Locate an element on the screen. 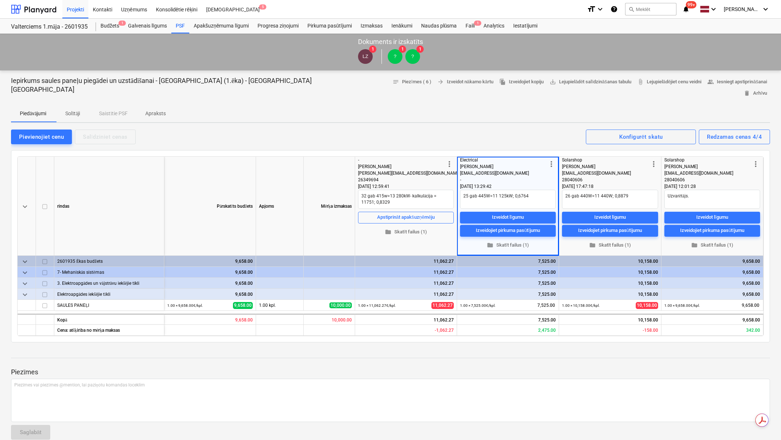 The width and height of the screenshot is (781, 440). button: Arhīvu is located at coordinates (755, 93).